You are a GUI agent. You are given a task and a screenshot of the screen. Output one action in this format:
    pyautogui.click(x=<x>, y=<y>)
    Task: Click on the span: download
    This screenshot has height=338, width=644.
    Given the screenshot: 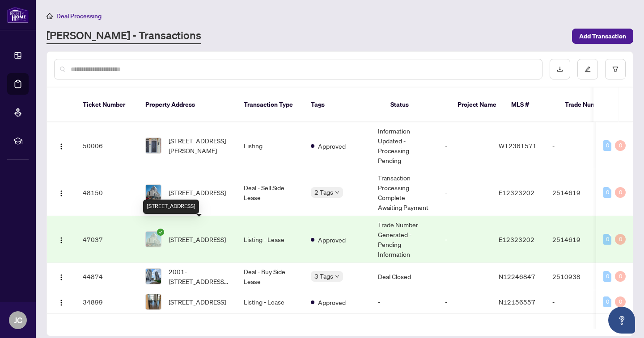 What is the action you would take?
    pyautogui.click(x=560, y=69)
    